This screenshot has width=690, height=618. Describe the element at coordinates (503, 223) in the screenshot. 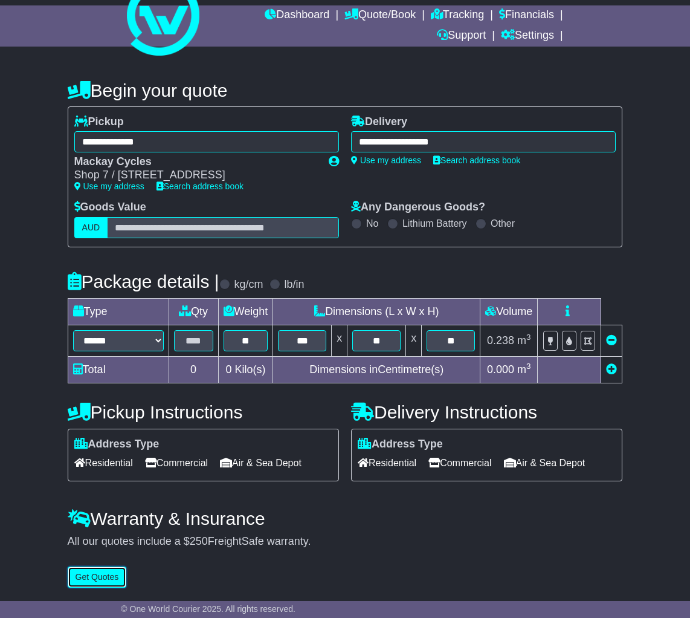

I see `label: Other` at that location.